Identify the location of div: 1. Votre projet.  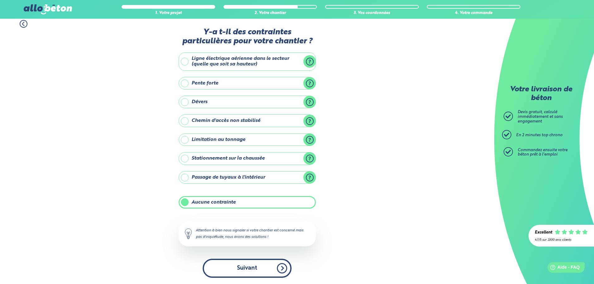
(168, 13).